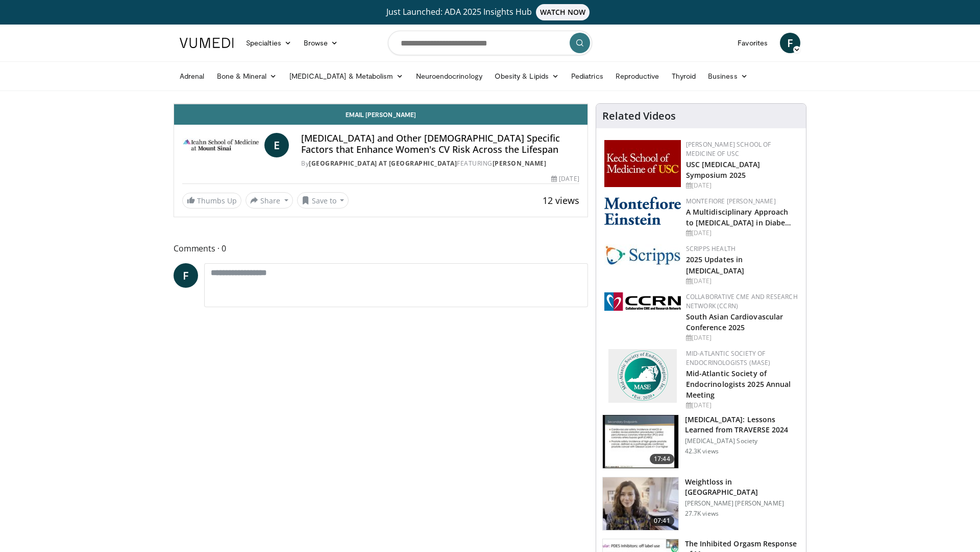 The image size is (980, 552). What do you see at coordinates (742, 301) in the screenshot?
I see `a: Collaborative CME and Research Network (CCRN)` at bounding box center [742, 301].